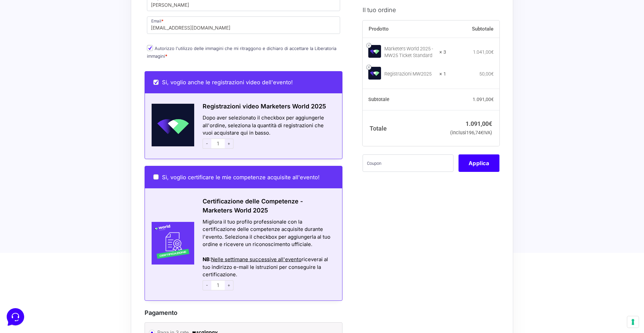 The height and width of the screenshot is (333, 644). What do you see at coordinates (206, 259) in the screenshot?
I see `strong: NB` at bounding box center [206, 259].